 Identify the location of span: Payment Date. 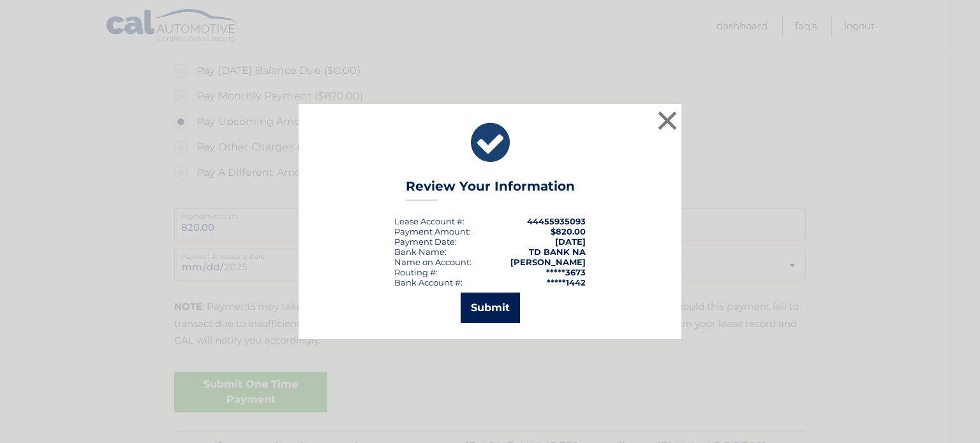
(425, 242).